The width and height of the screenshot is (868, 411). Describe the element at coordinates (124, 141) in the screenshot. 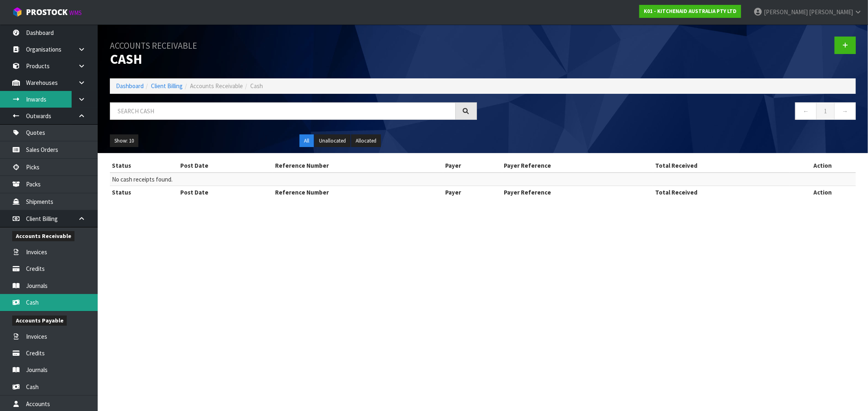

I see `button: Show: 10` at that location.